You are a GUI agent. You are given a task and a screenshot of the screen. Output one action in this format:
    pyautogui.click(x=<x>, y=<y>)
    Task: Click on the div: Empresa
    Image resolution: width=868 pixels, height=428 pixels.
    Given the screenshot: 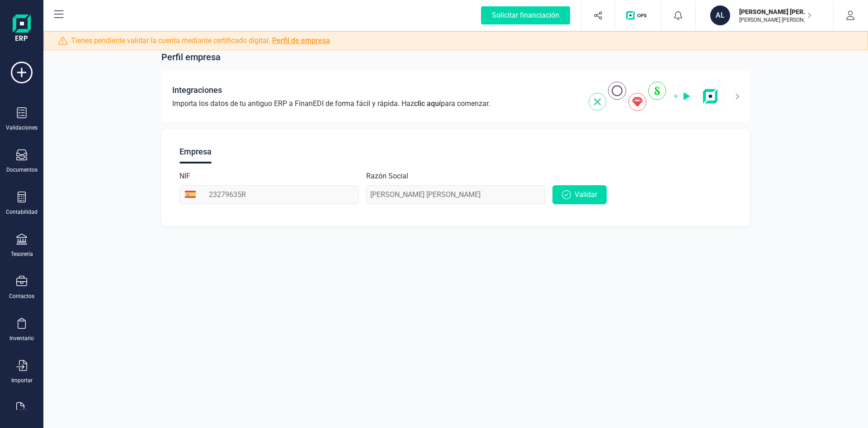 What is the action you would take?
    pyautogui.click(x=195, y=152)
    